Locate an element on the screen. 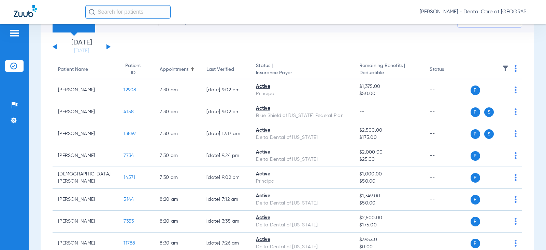 This screenshot has height=250, width=546. img: Zuub Logo is located at coordinates (25, 11).